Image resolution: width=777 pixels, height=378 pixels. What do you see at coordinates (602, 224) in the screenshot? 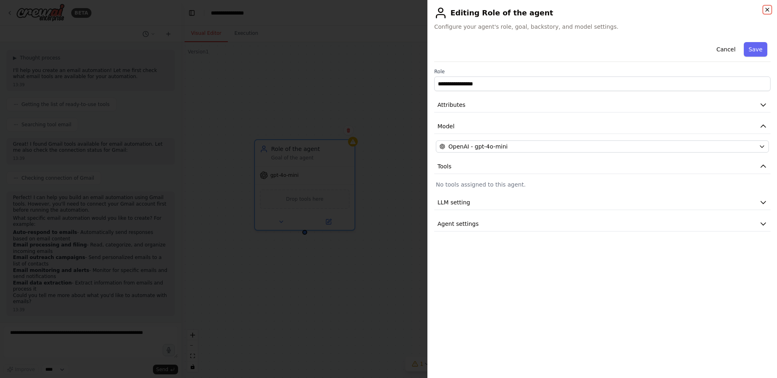
I see `button: Agent settings` at bounding box center [602, 224].